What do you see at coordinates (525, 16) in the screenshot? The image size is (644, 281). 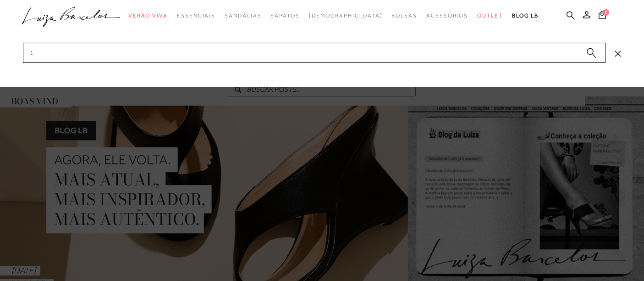 I see `span: BLOG LB` at bounding box center [525, 16].